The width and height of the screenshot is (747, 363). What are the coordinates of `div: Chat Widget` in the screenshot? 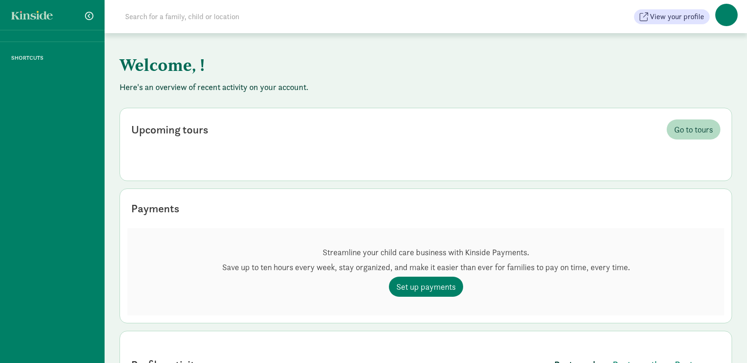 It's located at (724, 341).